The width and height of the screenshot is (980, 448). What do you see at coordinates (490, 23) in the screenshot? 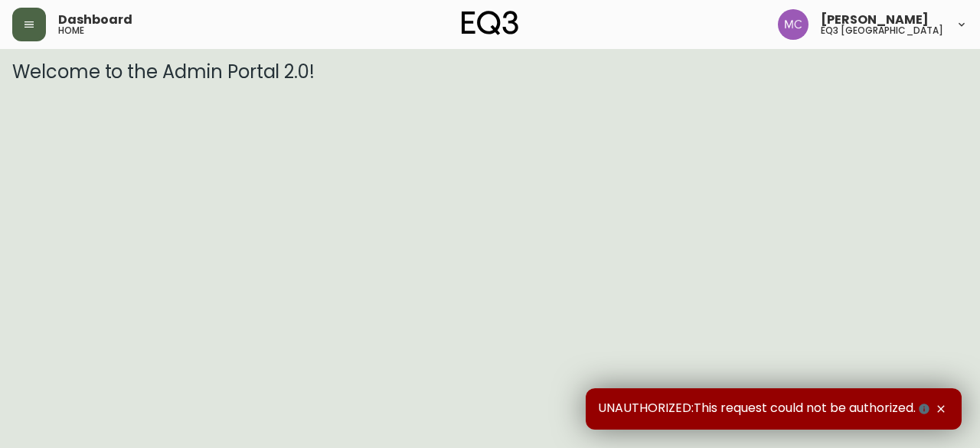
I see `img: logo` at bounding box center [490, 23].